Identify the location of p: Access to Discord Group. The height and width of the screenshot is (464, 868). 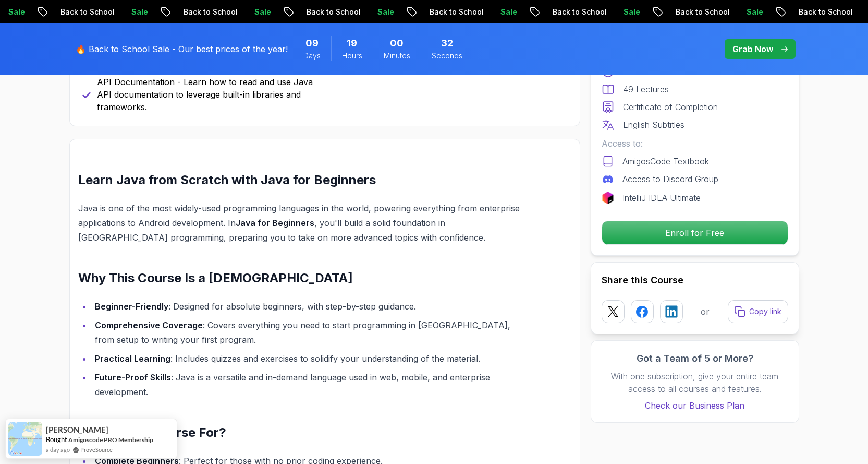
(671, 179).